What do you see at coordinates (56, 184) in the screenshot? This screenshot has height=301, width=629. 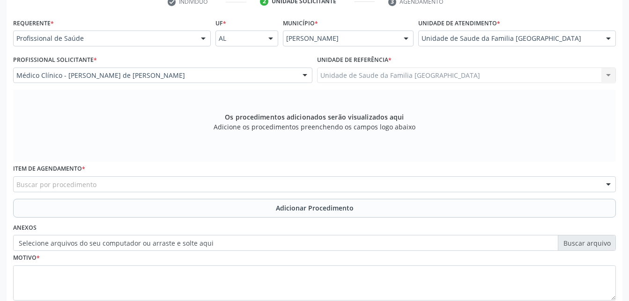 I see `span: Buscar por procedimento` at bounding box center [56, 184].